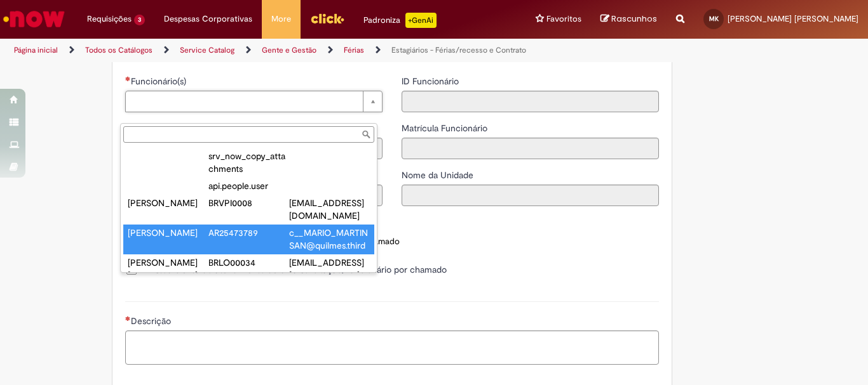  What do you see at coordinates (248, 203) in the screenshot?
I see `div: BRVPI0008` at bounding box center [248, 203].